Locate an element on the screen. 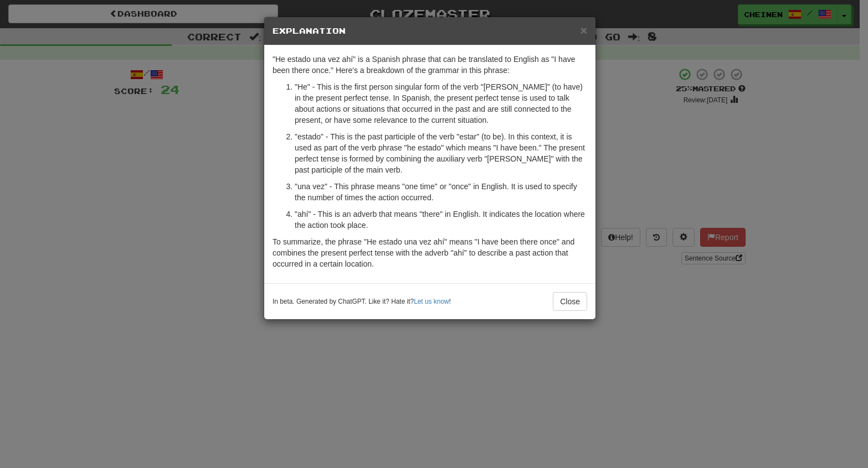 Image resolution: width=868 pixels, height=468 pixels. p: "ahí" - This is an adverb that means "there" in English. It indicates the location where the acti... is located at coordinates (441, 220).